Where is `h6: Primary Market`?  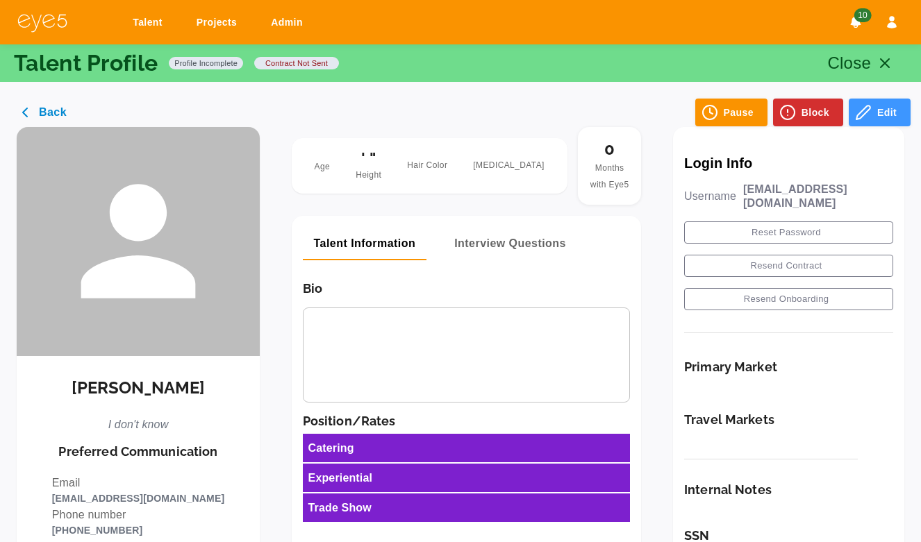
h6: Primary Market is located at coordinates (730, 367).